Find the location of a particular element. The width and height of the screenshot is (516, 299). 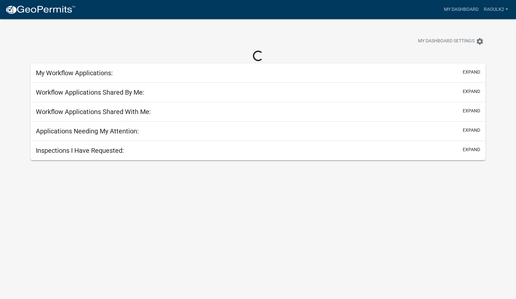

h5: My Workflow Applications: is located at coordinates (74, 73).